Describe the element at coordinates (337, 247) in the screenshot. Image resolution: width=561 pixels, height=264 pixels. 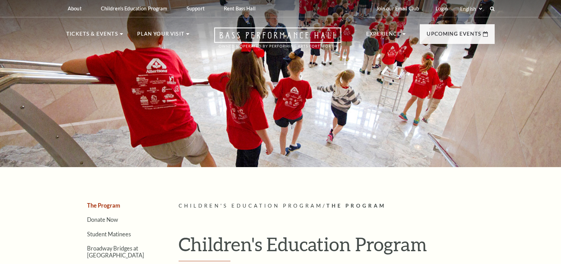
I see `h1: Children's Education Program` at that location.